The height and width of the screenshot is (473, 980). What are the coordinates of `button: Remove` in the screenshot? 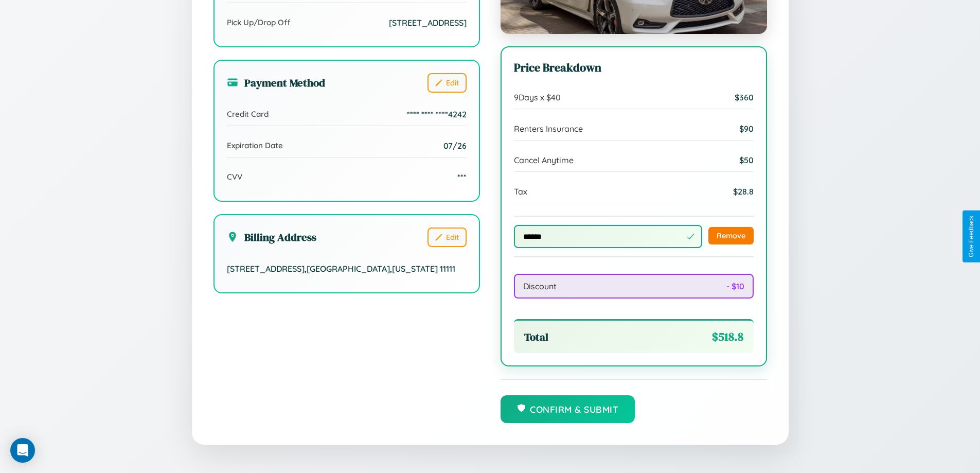 It's located at (731, 236).